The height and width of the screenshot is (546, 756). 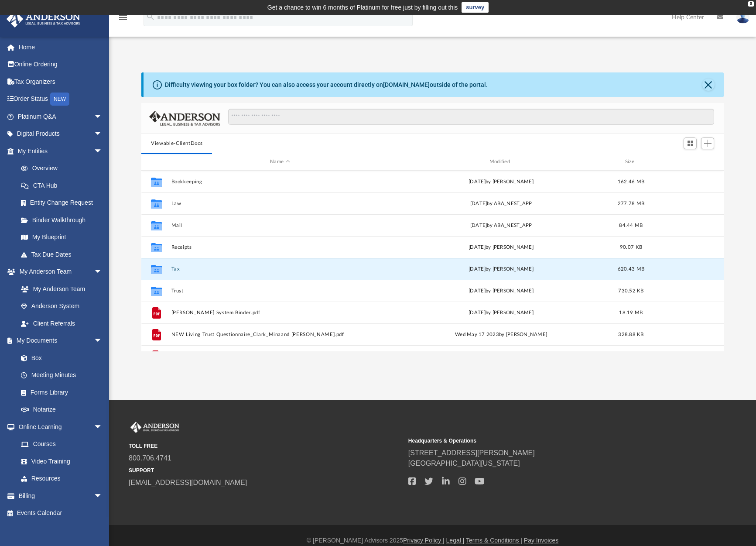 I want to click on div: NEW, so click(x=59, y=99).